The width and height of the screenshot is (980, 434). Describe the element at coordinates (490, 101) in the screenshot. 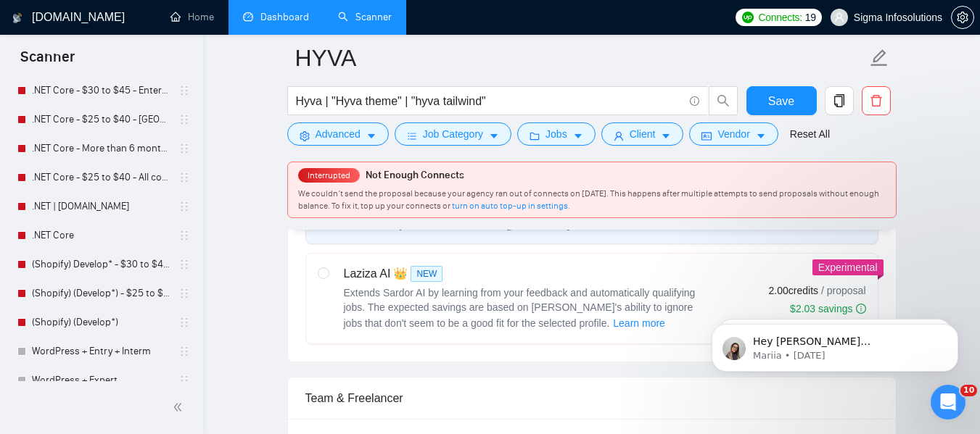

I see `input: Search Freelance Jobs...` at that location.